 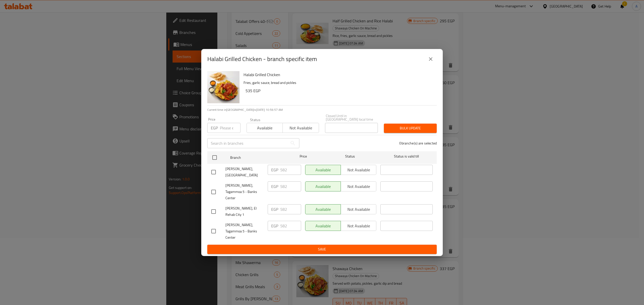 What do you see at coordinates (300, 128) in the screenshot?
I see `button: Not available` at bounding box center [300, 128].